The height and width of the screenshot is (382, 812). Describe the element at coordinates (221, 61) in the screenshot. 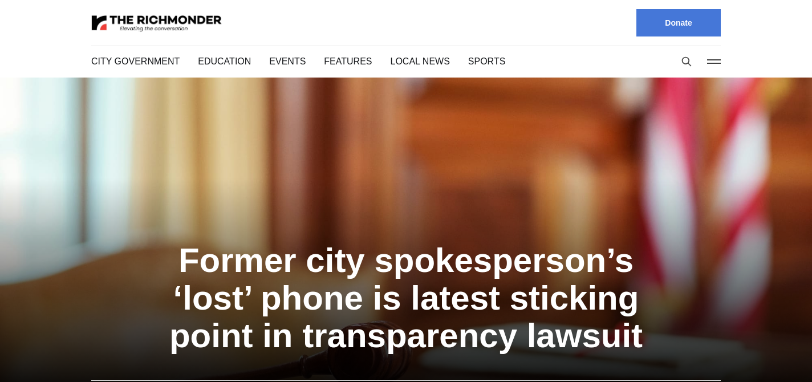

I see `a: Education` at that location.